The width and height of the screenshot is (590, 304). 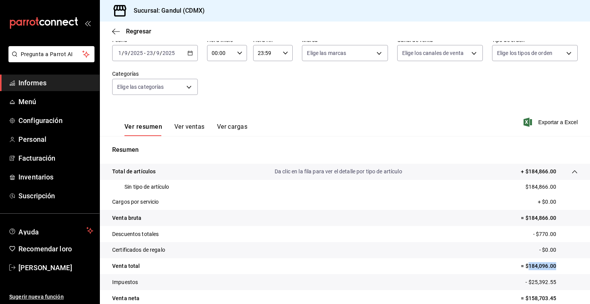 What do you see at coordinates (544, 234) in the screenshot?
I see `font: - $770.00` at bounding box center [544, 234].